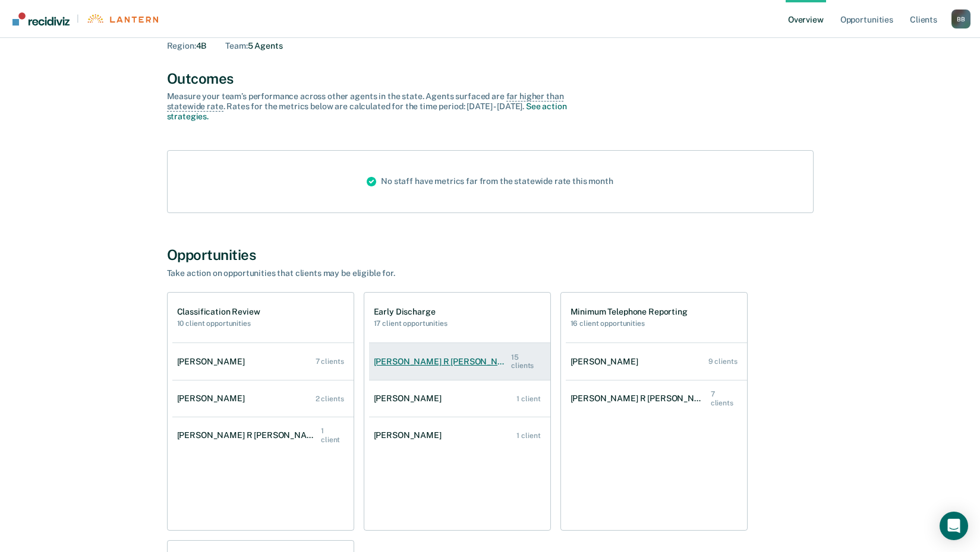 This screenshot has height=552, width=980. Describe the element at coordinates (254, 46) in the screenshot. I see `div: 5 Agents` at that location.